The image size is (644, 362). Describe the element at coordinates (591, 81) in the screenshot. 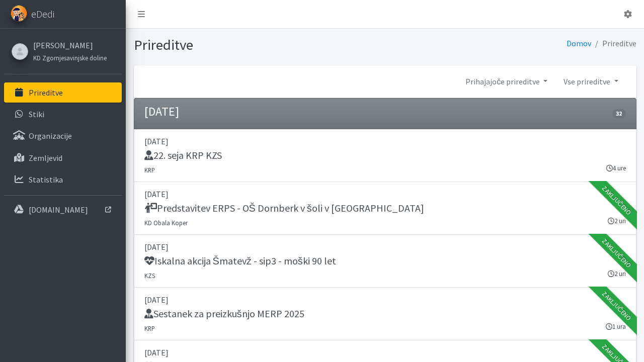

I see `a: Vse prireditve` at that location.